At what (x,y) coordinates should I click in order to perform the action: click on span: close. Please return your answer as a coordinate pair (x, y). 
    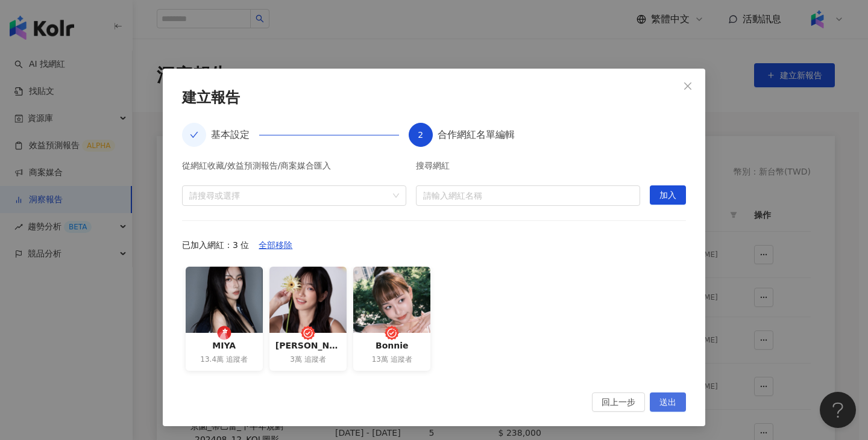
    Looking at the image, I should click on (688, 86).